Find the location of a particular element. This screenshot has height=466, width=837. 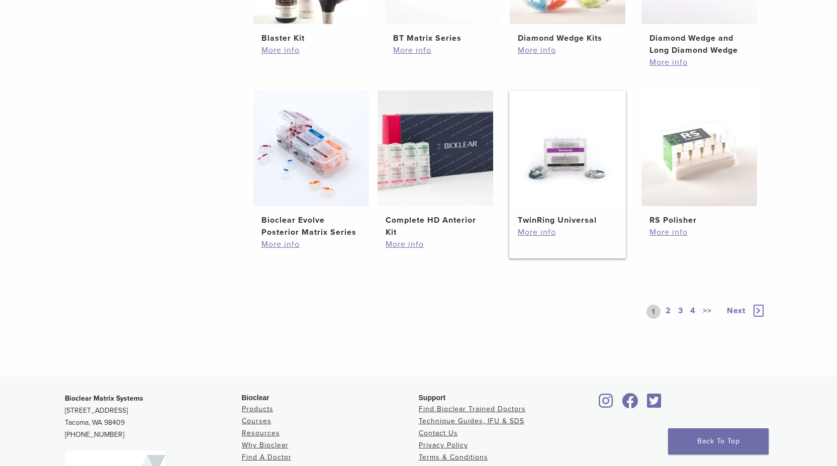

h2: TwinRing Universal is located at coordinates (568, 220).